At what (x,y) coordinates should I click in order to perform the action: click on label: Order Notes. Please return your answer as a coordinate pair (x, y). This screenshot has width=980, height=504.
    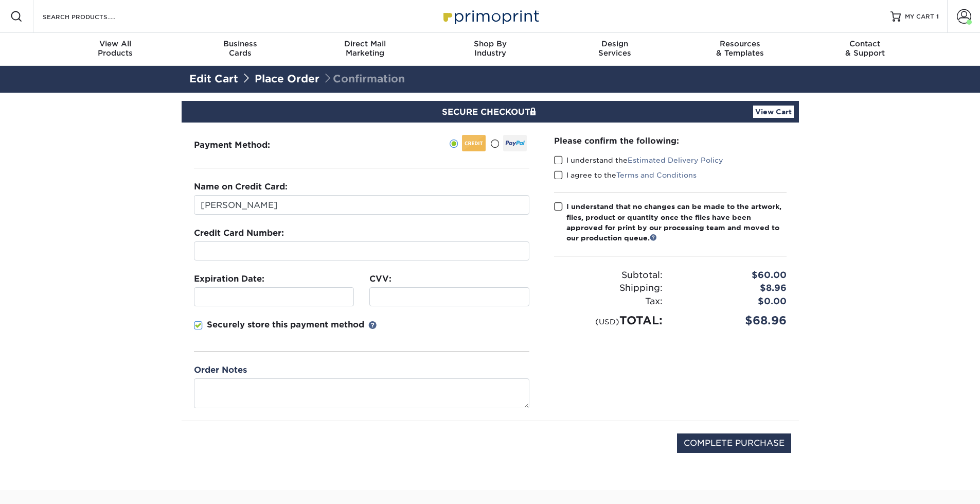
    Looking at the image, I should click on (220, 370).